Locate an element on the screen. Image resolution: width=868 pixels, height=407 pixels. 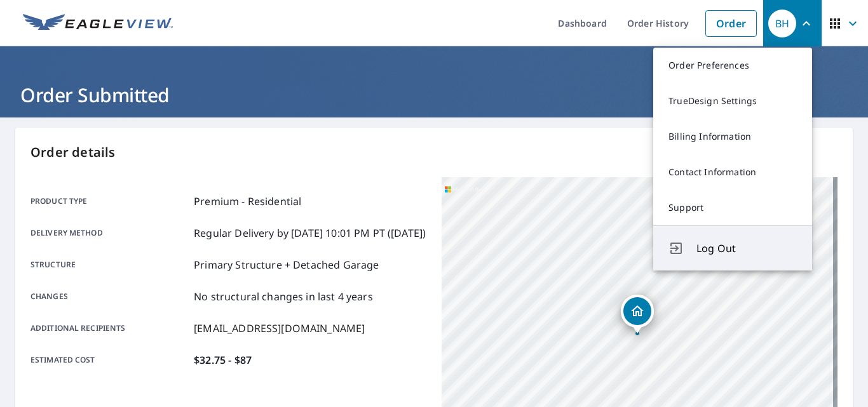
p: Premium - Residential is located at coordinates (247, 201).